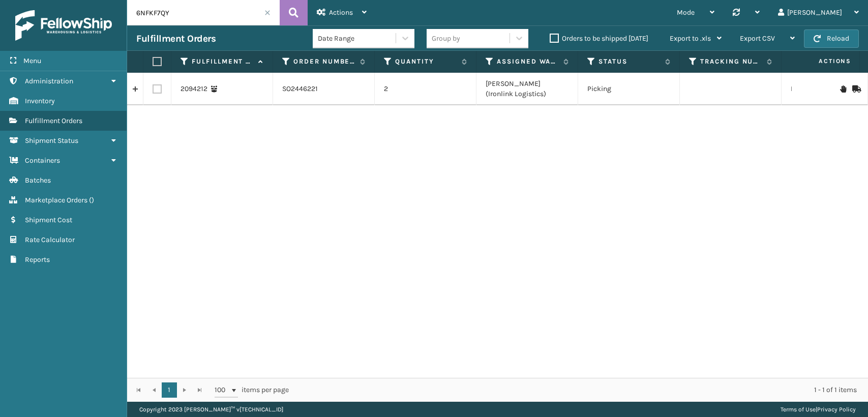 This screenshot has height=417, width=868. I want to click on div: 1 - 1 of 1 items, so click(580, 390).